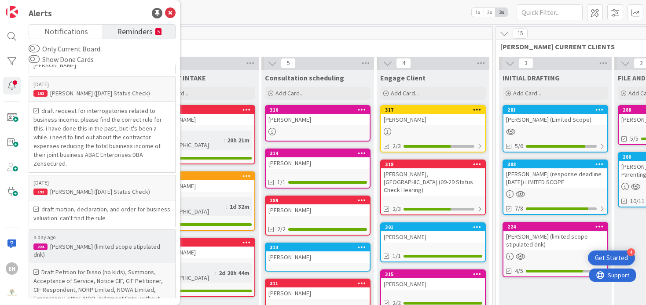 This screenshot has height=305, width=646. Describe the element at coordinates (637, 201) in the screenshot. I see `span: 10/11` at that location.